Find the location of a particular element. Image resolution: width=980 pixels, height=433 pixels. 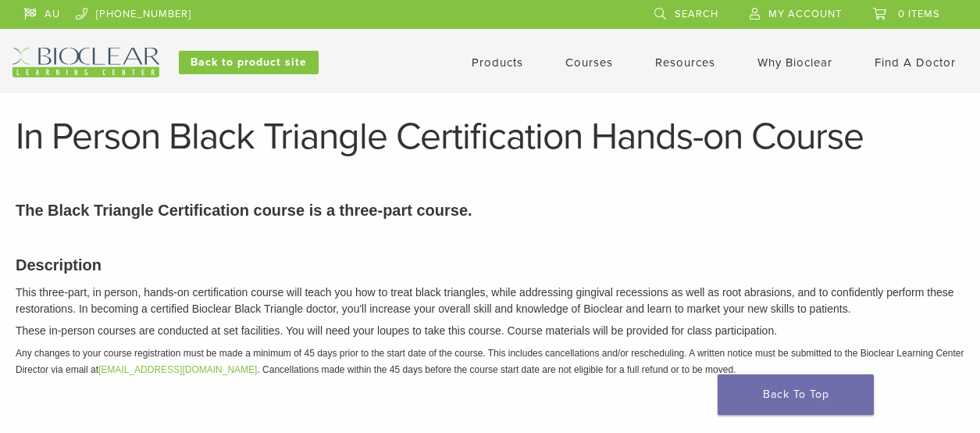

p: The Black Triangle Certification course is a three-part course. is located at coordinates (490, 210).